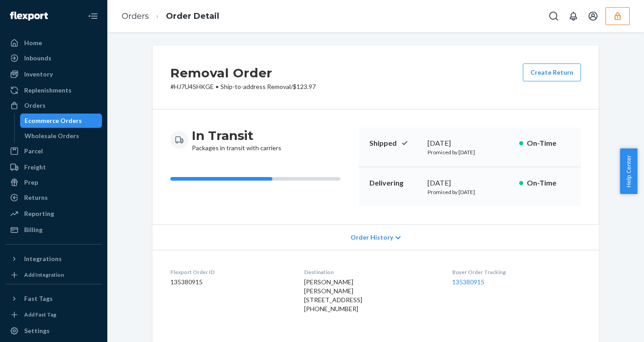 This screenshot has height=342, width=644. I want to click on div: Home, so click(33, 43).